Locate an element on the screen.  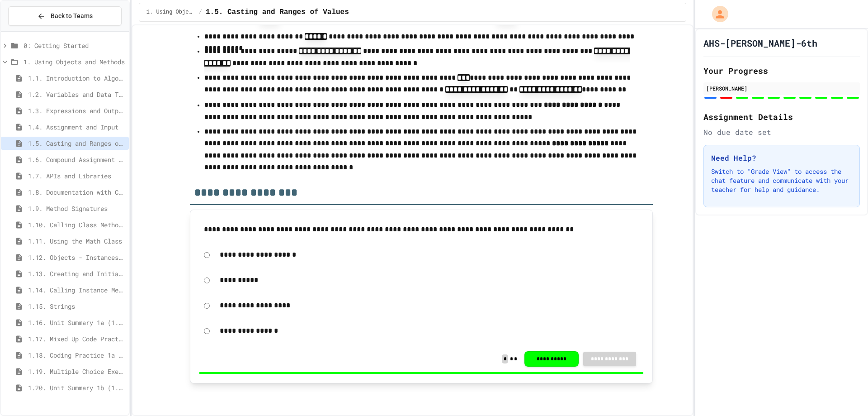
span: 1.11. Using the Math Class is located at coordinates (76, 241).